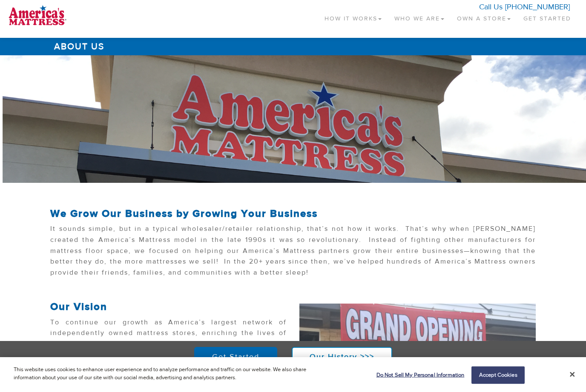  What do you see at coordinates (419, 17) in the screenshot?
I see `a: Who We Are` at bounding box center [419, 17].